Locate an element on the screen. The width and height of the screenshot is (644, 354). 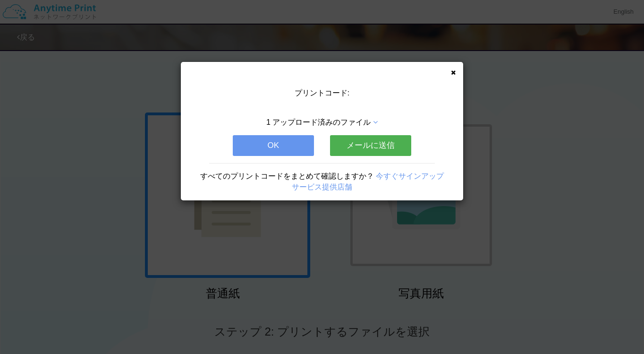
span: すべてのプリントコードをまとめて確認しますか？ is located at coordinates (287, 176).